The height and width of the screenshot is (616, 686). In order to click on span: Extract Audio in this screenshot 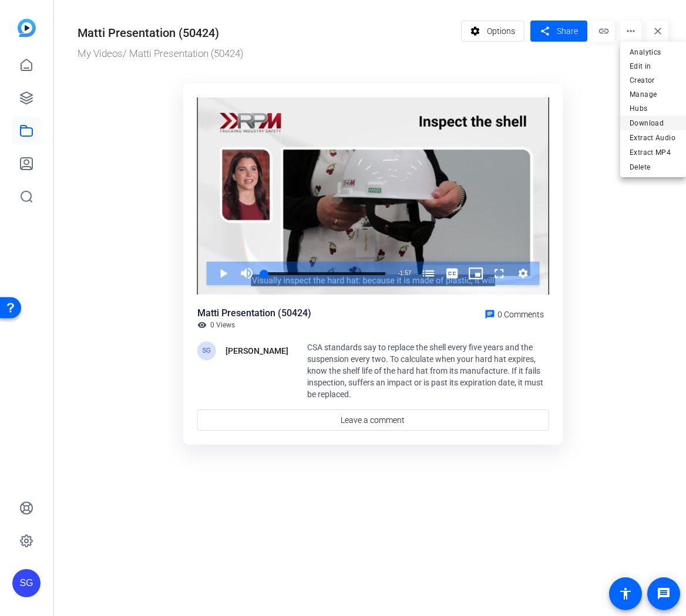, I will do `click(653, 138)`.